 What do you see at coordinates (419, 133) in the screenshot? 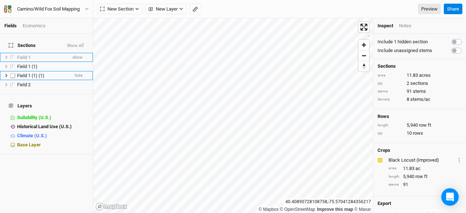
I see `div: 10` at bounding box center [419, 133].